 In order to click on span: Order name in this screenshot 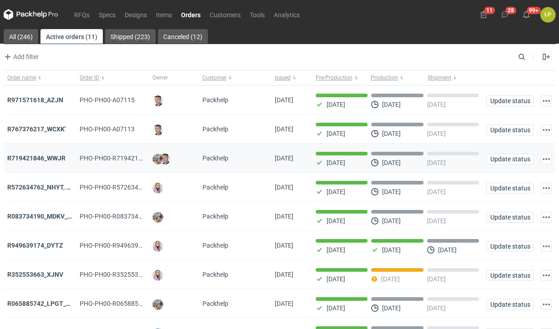, I will do `click(21, 78)`.